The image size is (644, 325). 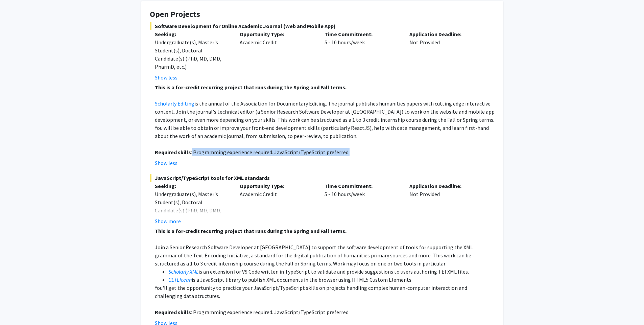 What do you see at coordinates (331, 272) in the screenshot?
I see `li: is an extension for VS Code written in TypeScript to validate and provide suggestions to users au...` at bounding box center [331, 272].